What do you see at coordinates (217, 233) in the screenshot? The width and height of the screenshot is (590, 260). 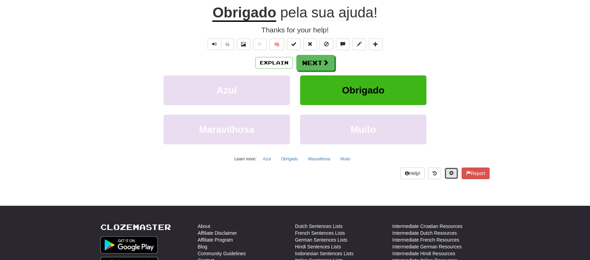 I see `a: Affiliate Disclaimer` at bounding box center [217, 233].